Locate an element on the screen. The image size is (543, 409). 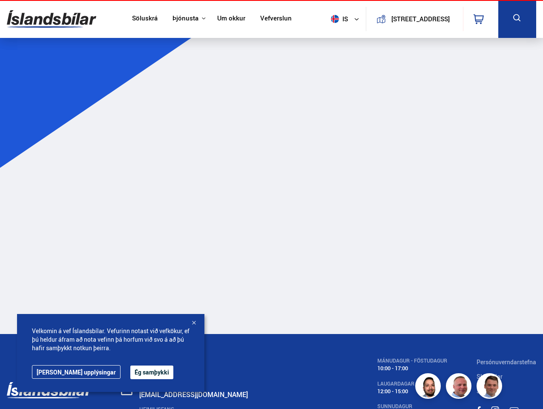
img: svg+xml;base64,PHN2ZyB4bWxucz0iaHR0cDovL3d3dy53My5vcmcvMjAwMC9zdmciIHdpZHRoPSI1MTIiIGhlaWdodD0iNT... is located at coordinates (335, 19).